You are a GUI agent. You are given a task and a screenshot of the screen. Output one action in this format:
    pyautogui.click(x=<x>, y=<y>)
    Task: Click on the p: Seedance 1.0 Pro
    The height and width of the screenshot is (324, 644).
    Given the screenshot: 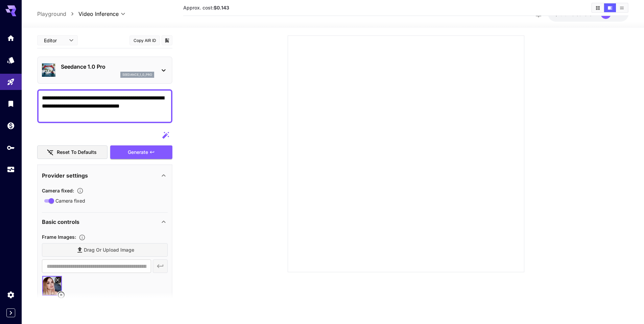 What is the action you would take?
    pyautogui.click(x=108, y=66)
    